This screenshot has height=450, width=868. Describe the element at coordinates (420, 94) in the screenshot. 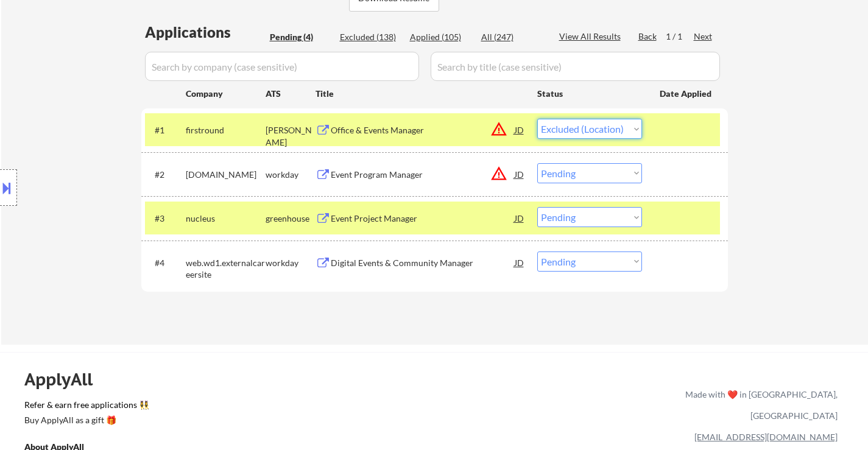

I see `div: Title` at that location.